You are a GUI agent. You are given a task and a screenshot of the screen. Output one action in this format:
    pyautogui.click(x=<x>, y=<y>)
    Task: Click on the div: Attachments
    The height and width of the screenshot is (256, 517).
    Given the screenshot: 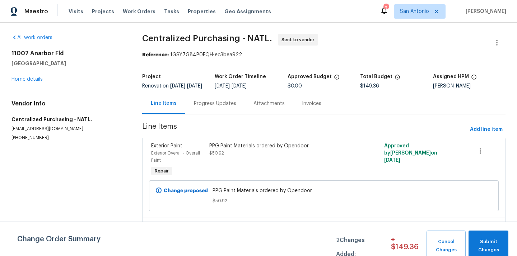 What is the action you would take?
    pyautogui.click(x=269, y=104)
    